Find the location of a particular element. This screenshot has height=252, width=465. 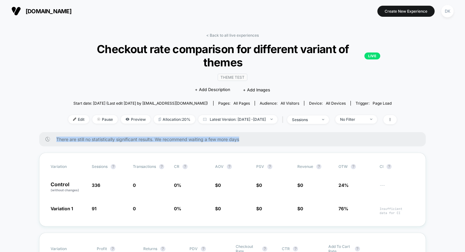

div: Audience: is located at coordinates (279, 103).